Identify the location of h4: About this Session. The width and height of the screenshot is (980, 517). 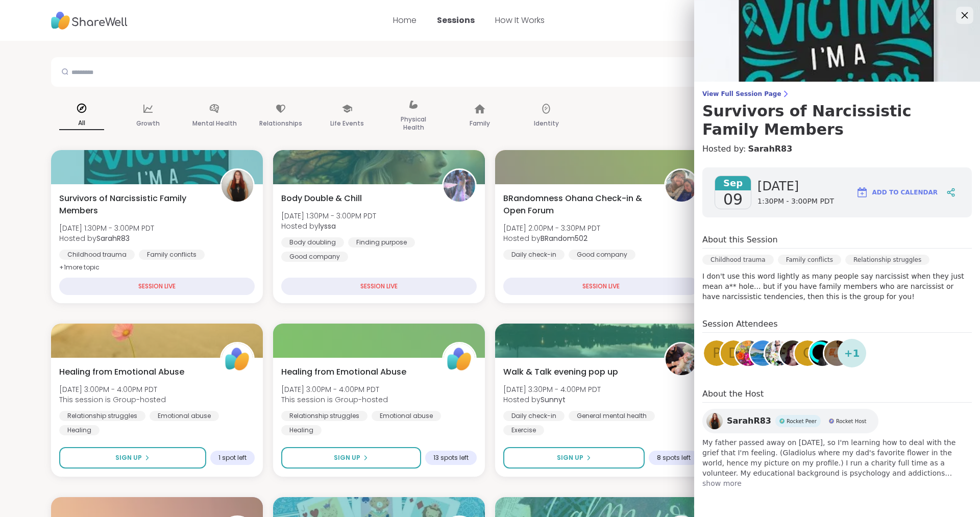
(740, 240).